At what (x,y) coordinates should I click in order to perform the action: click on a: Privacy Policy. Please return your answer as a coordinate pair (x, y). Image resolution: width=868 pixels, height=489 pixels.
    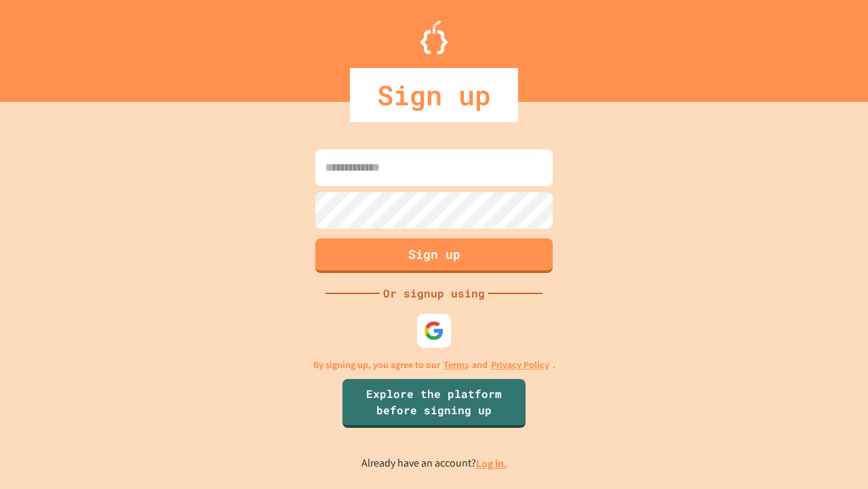
    Looking at the image, I should click on (520, 365).